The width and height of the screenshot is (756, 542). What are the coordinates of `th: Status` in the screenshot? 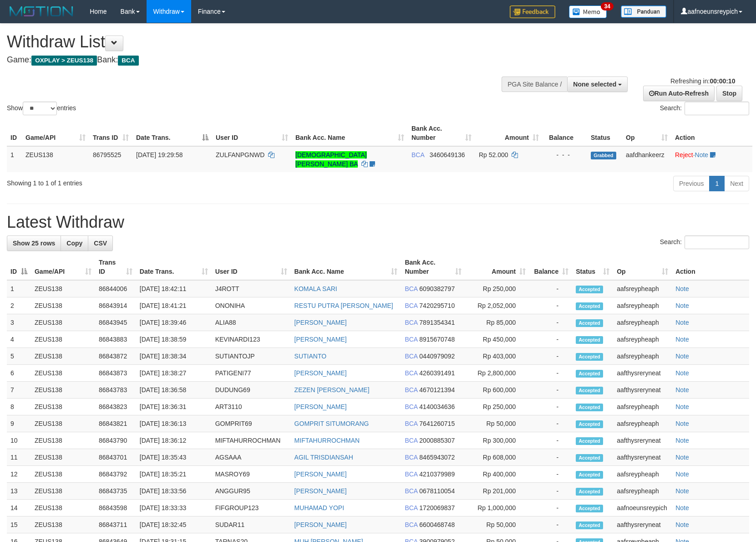 It's located at (605, 133).